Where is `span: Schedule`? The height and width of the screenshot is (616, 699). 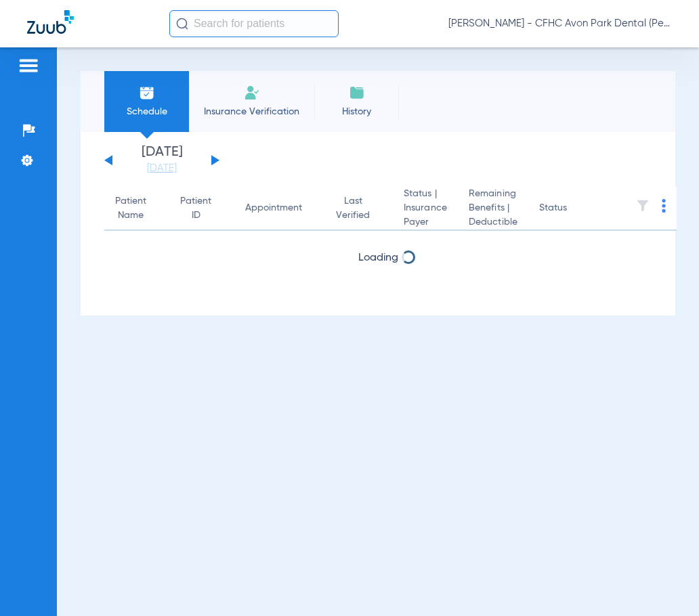 span: Schedule is located at coordinates (147, 111).